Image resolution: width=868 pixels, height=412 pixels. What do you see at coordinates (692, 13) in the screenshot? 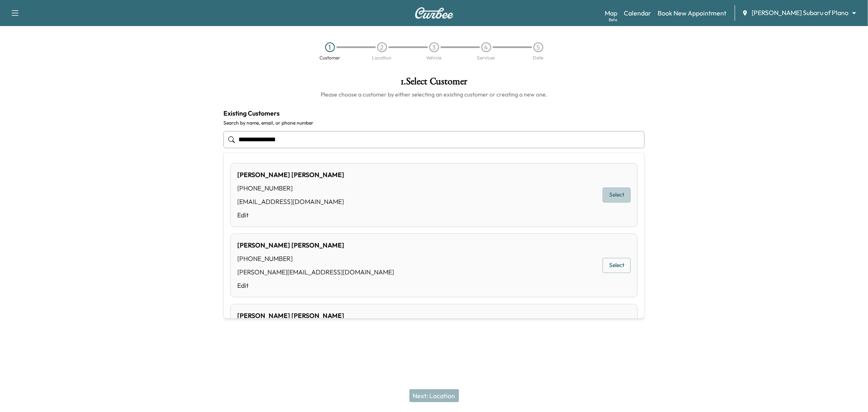
I see `a: Book New Appointment` at bounding box center [692, 13].